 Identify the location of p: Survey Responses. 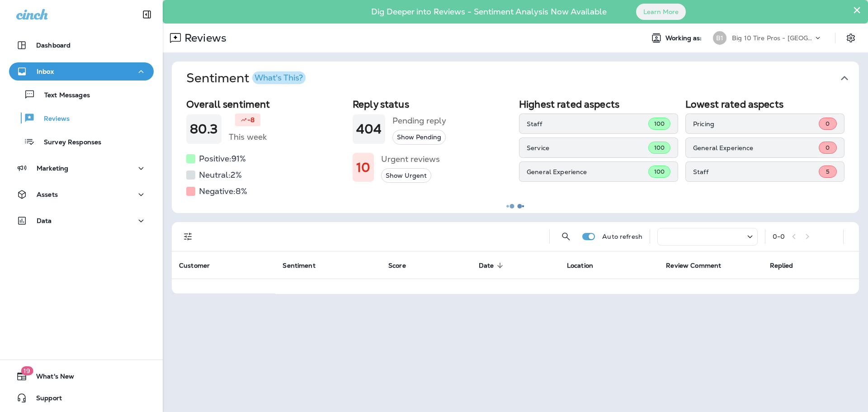
(68, 143).